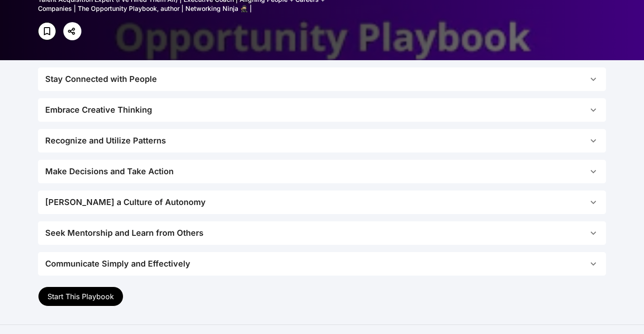 The image size is (644, 334). What do you see at coordinates (322, 110) in the screenshot?
I see `button: Embrace Creative Thinking` at bounding box center [322, 110].